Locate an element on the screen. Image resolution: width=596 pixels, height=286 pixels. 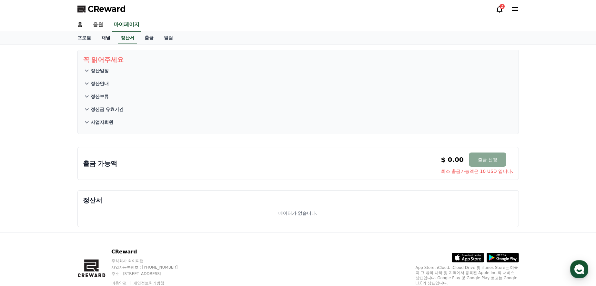
a: 2 is located at coordinates (500, 9).